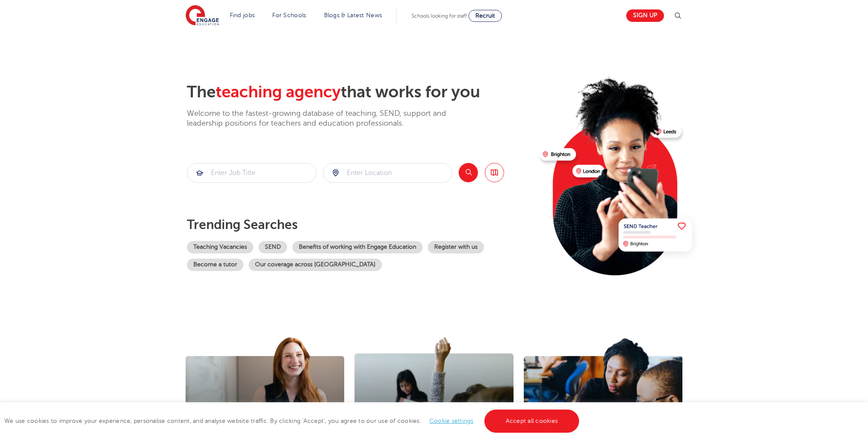  I want to click on h2: The that works for you, so click(360, 93).